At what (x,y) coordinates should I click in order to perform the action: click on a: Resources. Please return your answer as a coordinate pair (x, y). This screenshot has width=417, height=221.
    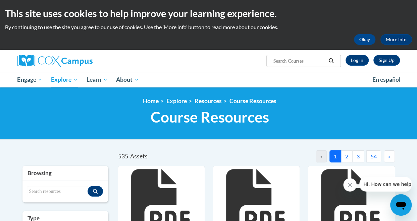
    Looking at the image, I should click on (208, 101).